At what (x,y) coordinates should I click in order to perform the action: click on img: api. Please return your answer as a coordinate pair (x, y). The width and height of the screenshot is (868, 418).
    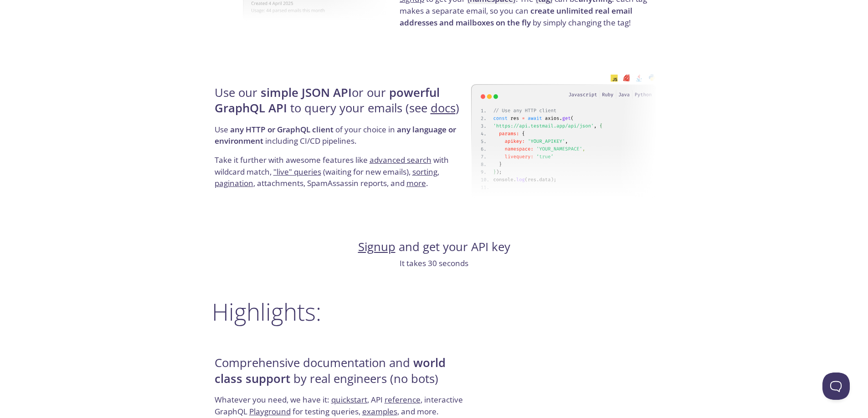
    Looking at the image, I should click on (563, 136).